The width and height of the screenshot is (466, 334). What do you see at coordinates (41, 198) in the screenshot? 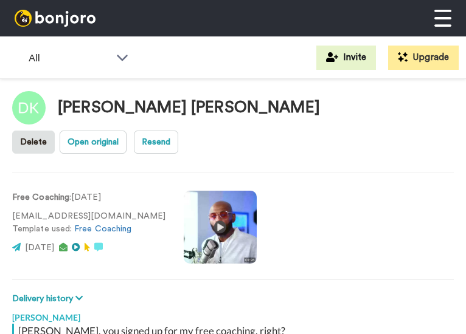
I see `strong: Free Coaching` at bounding box center [41, 198].